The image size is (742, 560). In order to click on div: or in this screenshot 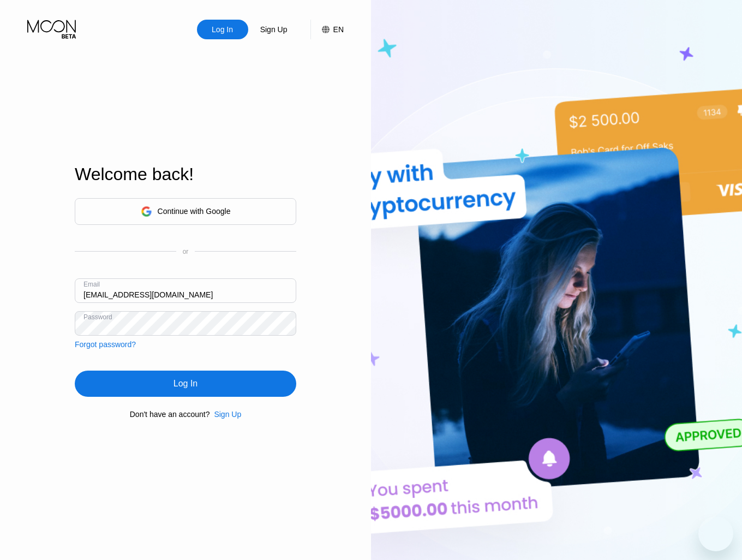, I will do `click(186, 252)`.